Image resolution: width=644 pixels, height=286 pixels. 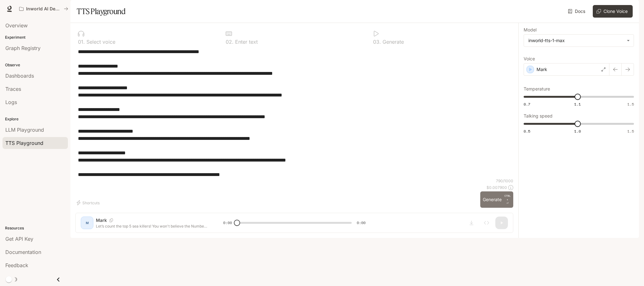 I want to click on p: Inworld AI Demos, so click(x=44, y=9).